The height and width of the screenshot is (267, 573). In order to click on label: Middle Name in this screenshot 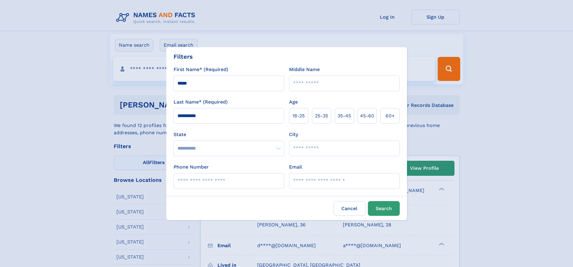, I will do `click(305, 70)`.